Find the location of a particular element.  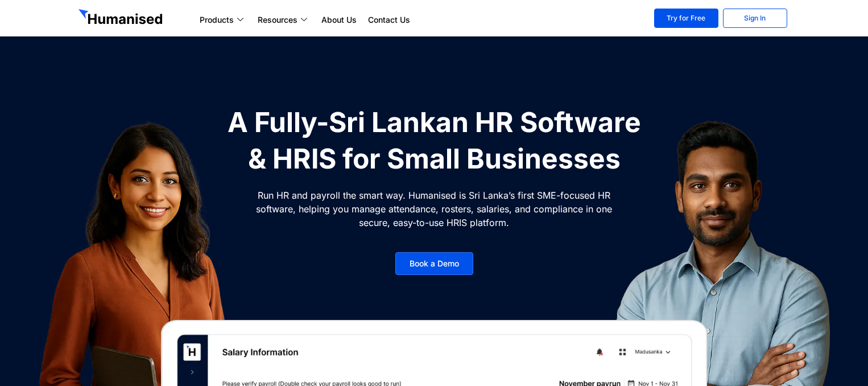

a: Products is located at coordinates (223, 20).